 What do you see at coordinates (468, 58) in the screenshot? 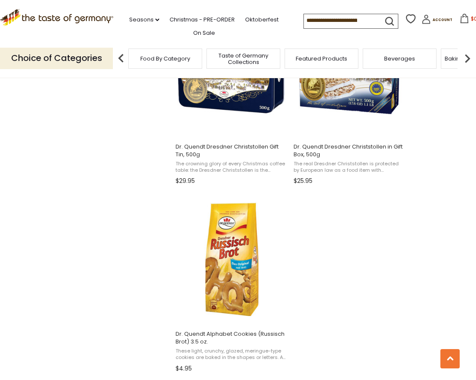
I see `img: next arrow` at bounding box center [468, 58].